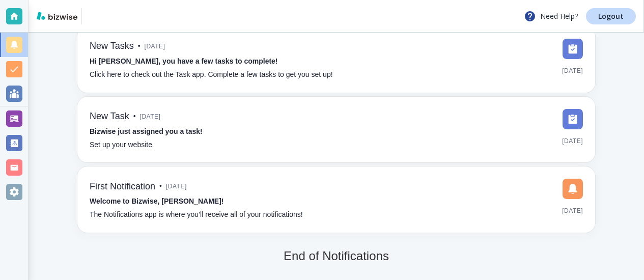  Describe the element at coordinates (196, 215) in the screenshot. I see `p: The Notifications app is where you’ll receive all of your notifications!` at that location.